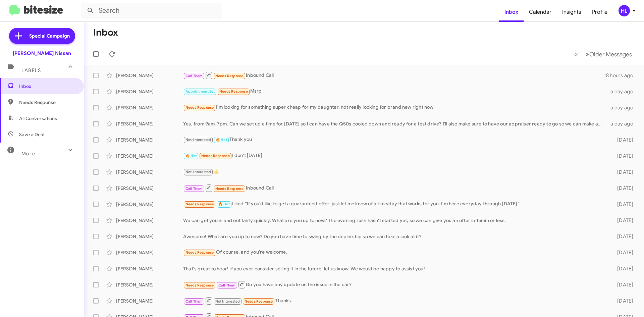 The width and height of the screenshot is (644, 317). What do you see at coordinates (395, 107) in the screenshot?
I see `div: I'm looking for something super cheap for my daughter, not really looking for brand new right now` at bounding box center [395, 107].